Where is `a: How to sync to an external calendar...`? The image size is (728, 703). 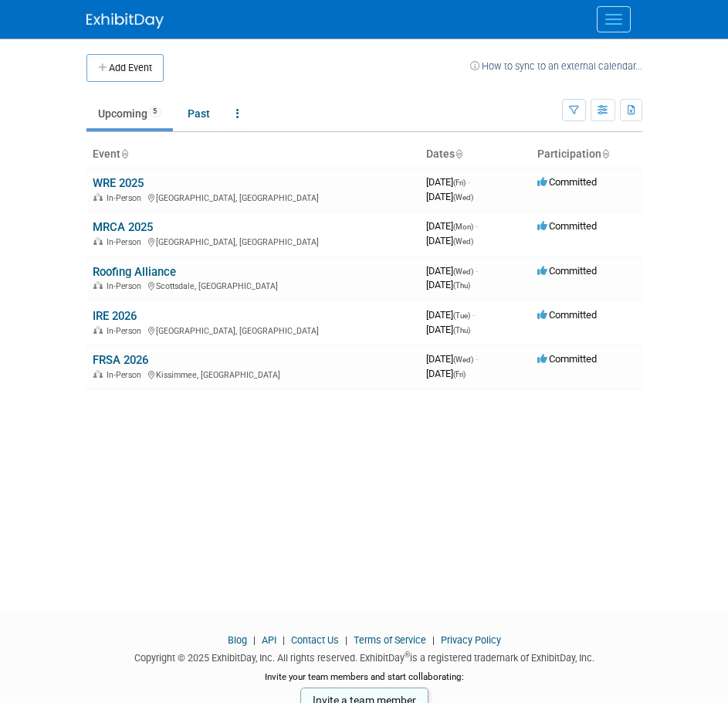 a: How to sync to an external calendar... is located at coordinates (557, 66).